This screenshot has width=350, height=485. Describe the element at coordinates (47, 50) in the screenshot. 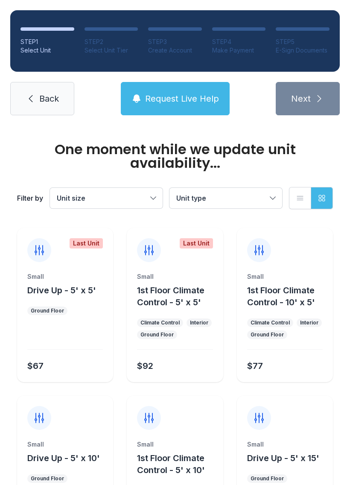

I see `div: Select Unit` at that location.